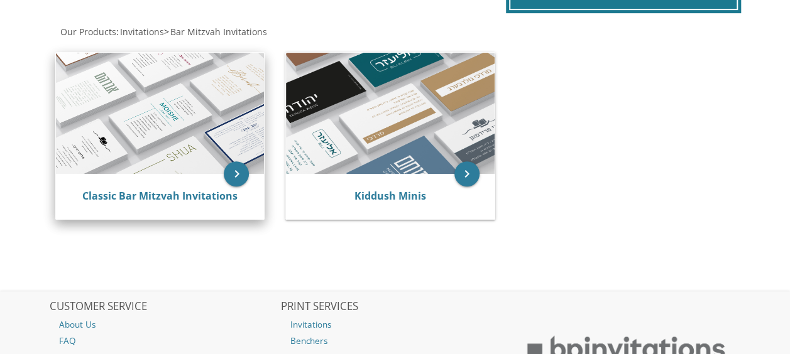 This screenshot has height=354, width=790. What do you see at coordinates (87, 31) in the screenshot?
I see `a: Our Products` at bounding box center [87, 31].